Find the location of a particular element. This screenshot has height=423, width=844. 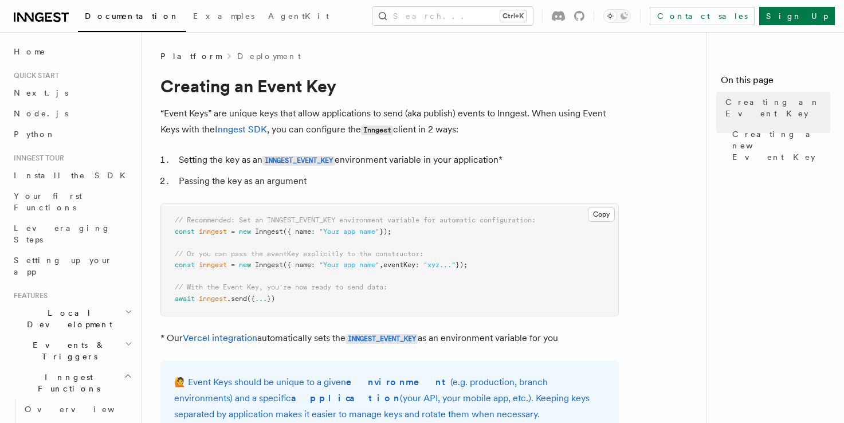

span: Inngest Functions is located at coordinates (66, 383).